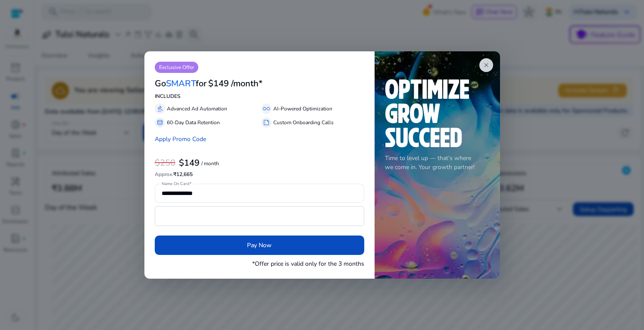 This screenshot has width=644, height=330. What do you see at coordinates (181, 83) in the screenshot?
I see `h3: Go for` at bounding box center [181, 83].